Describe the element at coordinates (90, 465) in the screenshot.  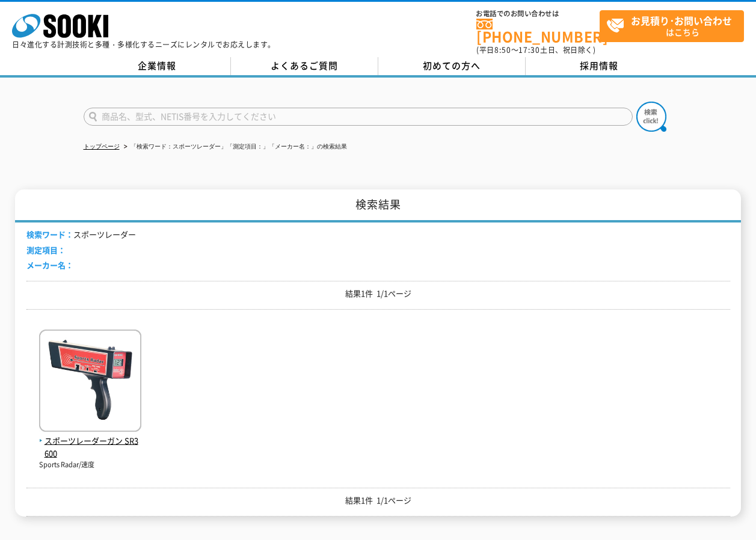
I see `p: Sports Radar/速度` at that location.